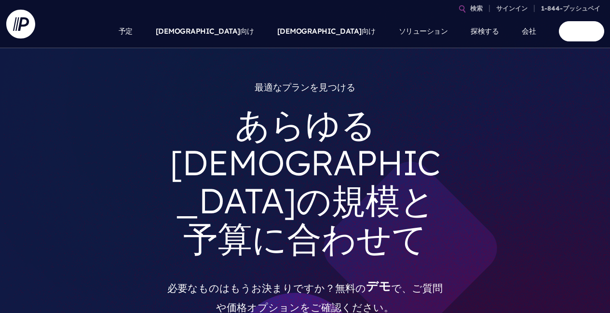  I want to click on font: サインイン, so click(511, 8).